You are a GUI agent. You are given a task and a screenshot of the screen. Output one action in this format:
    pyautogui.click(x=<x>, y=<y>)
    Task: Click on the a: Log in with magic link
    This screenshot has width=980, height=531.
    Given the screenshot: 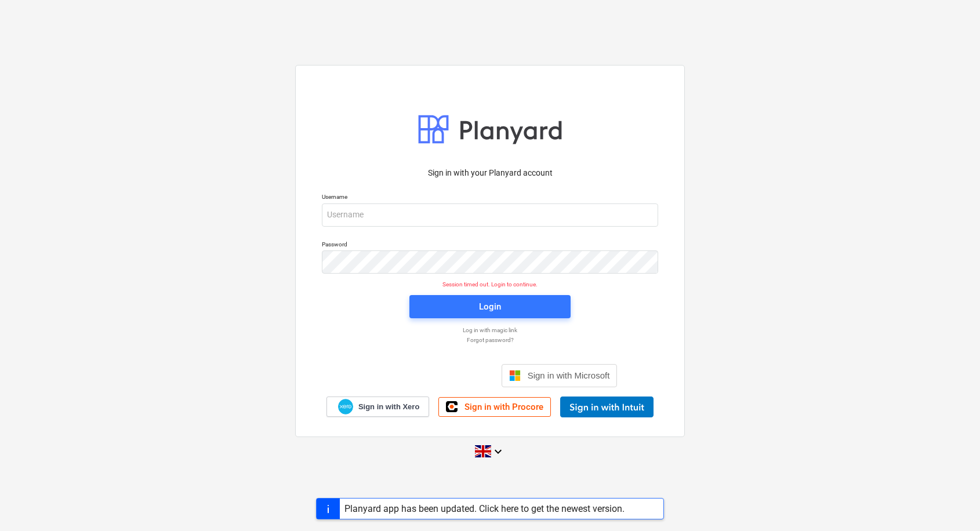 What is the action you would take?
    pyautogui.click(x=490, y=330)
    